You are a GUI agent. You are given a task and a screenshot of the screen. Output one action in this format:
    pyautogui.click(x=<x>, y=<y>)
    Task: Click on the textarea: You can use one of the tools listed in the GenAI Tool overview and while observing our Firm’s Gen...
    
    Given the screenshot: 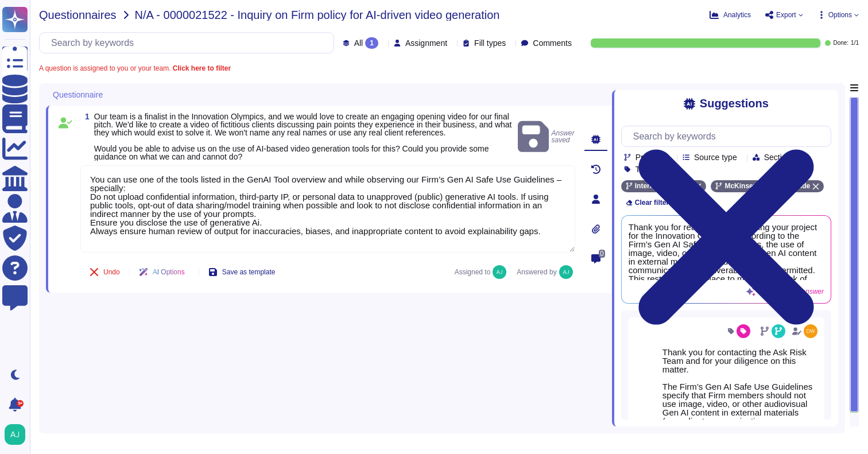 What is the action you would take?
    pyautogui.click(x=328, y=209)
    